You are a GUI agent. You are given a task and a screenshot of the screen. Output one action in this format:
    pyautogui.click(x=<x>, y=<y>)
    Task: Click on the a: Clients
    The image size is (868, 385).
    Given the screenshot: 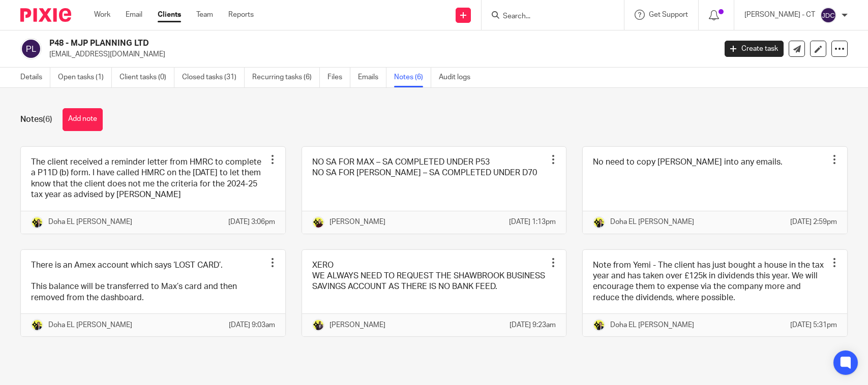 What is the action you would take?
    pyautogui.click(x=169, y=15)
    